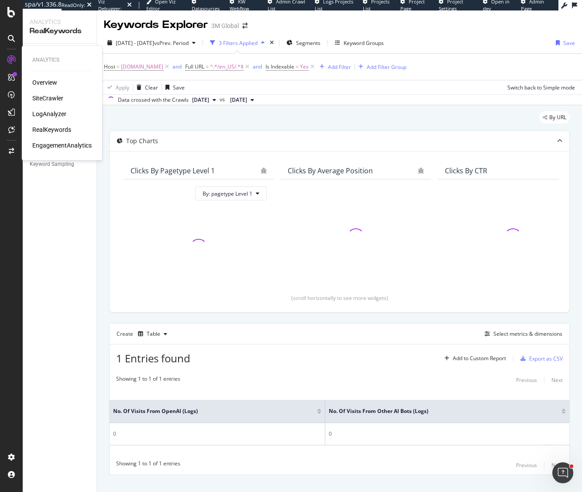 This screenshot has width=582, height=492. Describe the element at coordinates (171, 43) in the screenshot. I see `span: vs Prev. Period` at that location.